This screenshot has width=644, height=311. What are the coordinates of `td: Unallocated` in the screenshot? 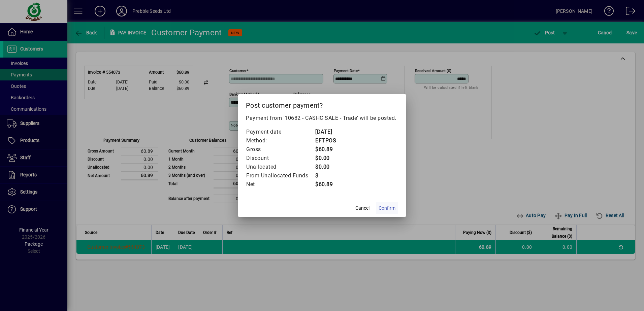 It's located at (280, 167).